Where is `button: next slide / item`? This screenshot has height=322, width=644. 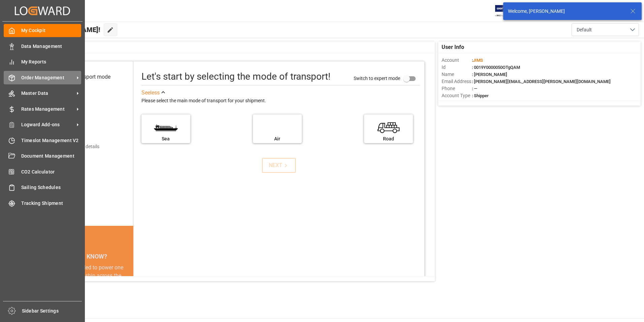
button: next slide / item is located at coordinates (128, 292).